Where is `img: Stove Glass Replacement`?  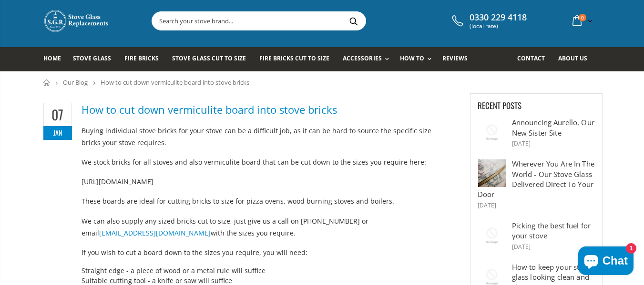 img: Stove Glass Replacement is located at coordinates (77, 21).